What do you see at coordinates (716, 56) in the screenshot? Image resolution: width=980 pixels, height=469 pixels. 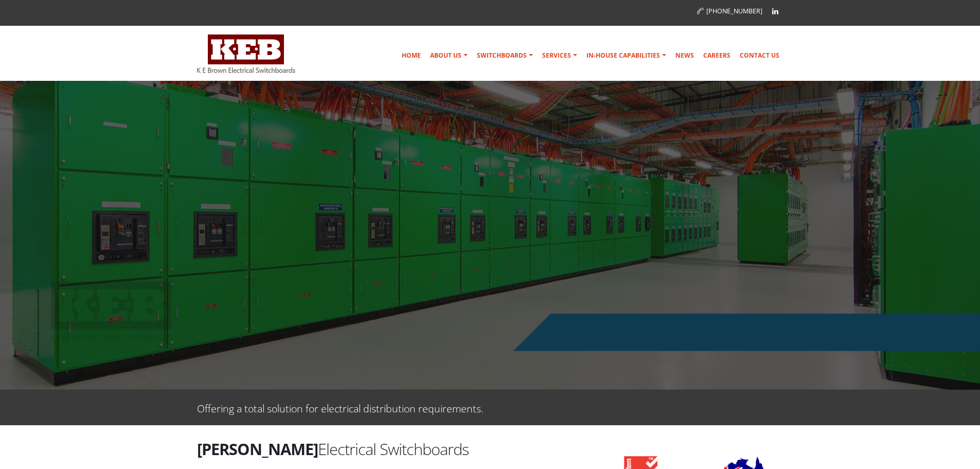 I see `a: Careers` at bounding box center [716, 56].